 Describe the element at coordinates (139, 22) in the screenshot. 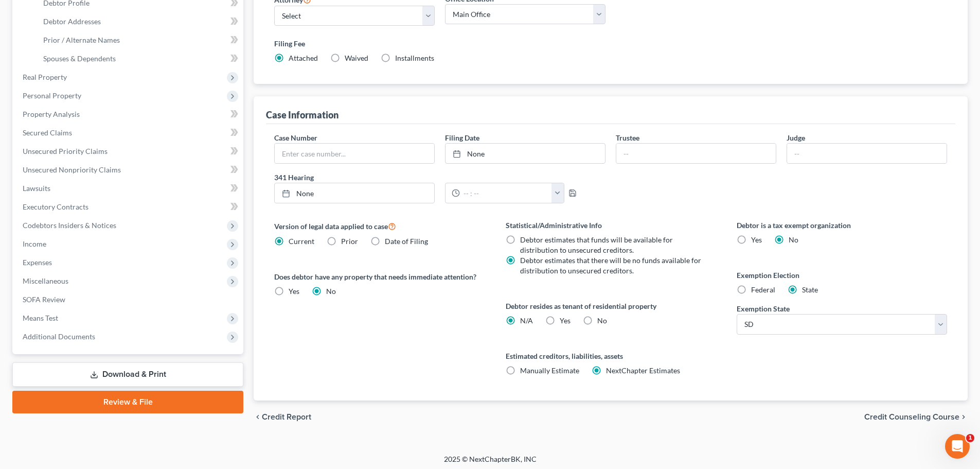

I see `a: Debtor Addresses` at that location.